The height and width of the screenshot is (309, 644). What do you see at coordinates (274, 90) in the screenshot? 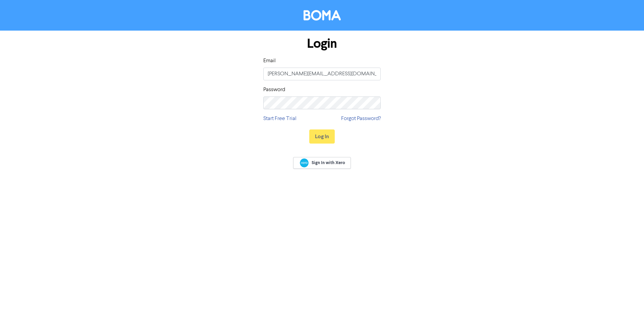
I see `label: Password` at bounding box center [274, 90].